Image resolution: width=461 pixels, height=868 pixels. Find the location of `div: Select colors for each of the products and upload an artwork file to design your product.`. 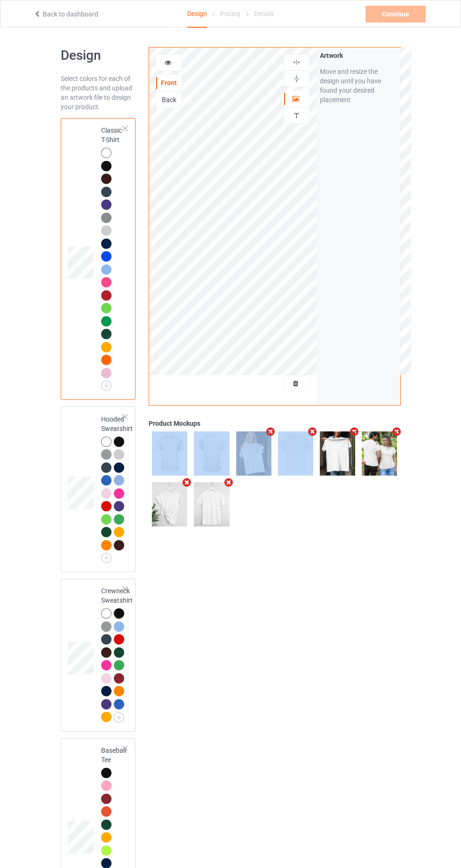

div: Select colors for each of the products and upload an artwork file to design your product. is located at coordinates (99, 93).